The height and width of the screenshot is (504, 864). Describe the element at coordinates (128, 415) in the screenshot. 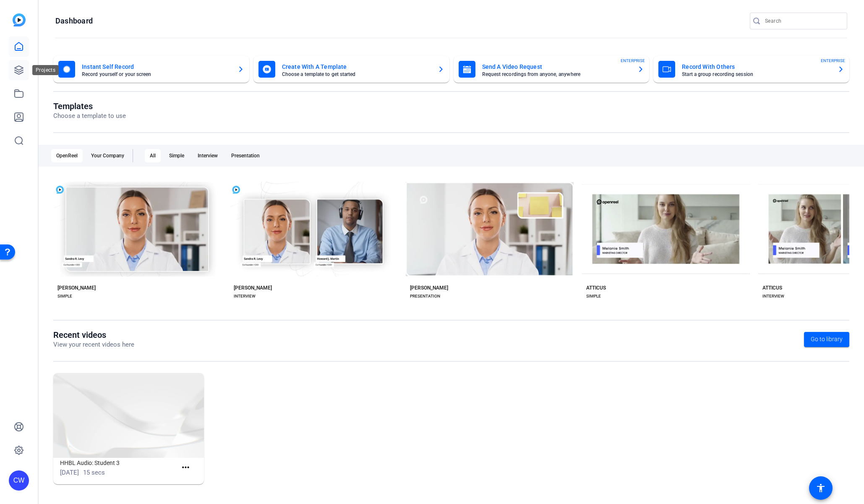

I see `img: HHBL Audio: Student 3` at that location.